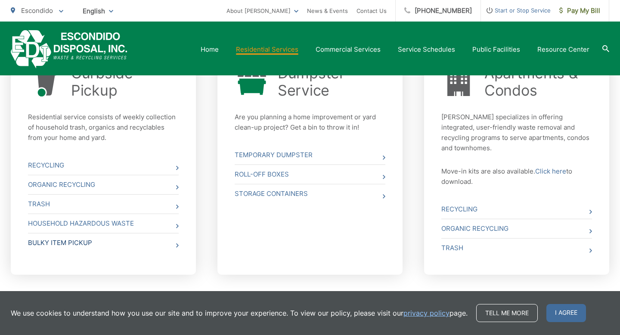  Describe the element at coordinates (517, 177) in the screenshot. I see `p: Move-in kits are also available. to download.` at that location.